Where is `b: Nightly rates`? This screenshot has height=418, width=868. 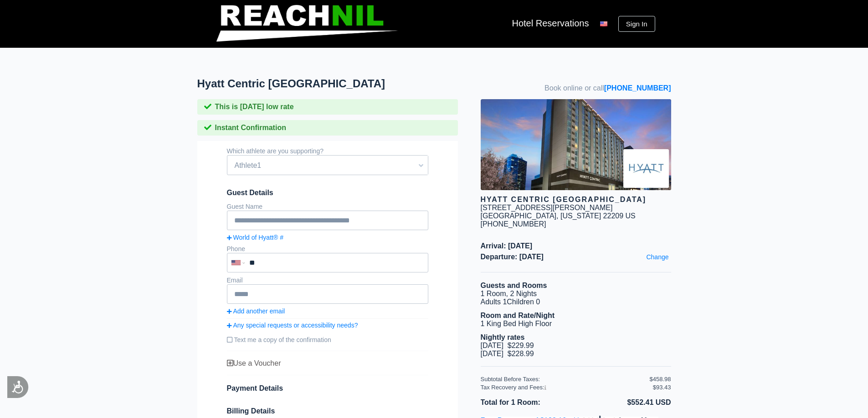
b: Nightly rates is located at coordinates (503, 337).